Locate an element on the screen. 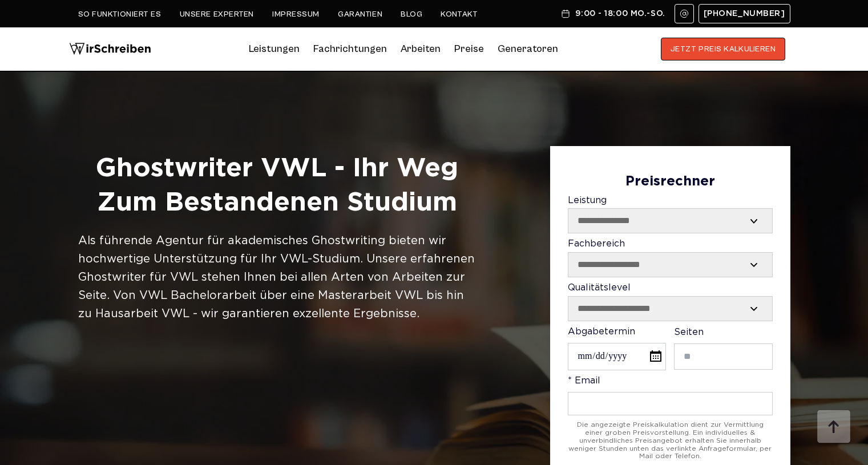 This screenshot has width=868, height=465. select: Fachbereich is located at coordinates (670, 265).